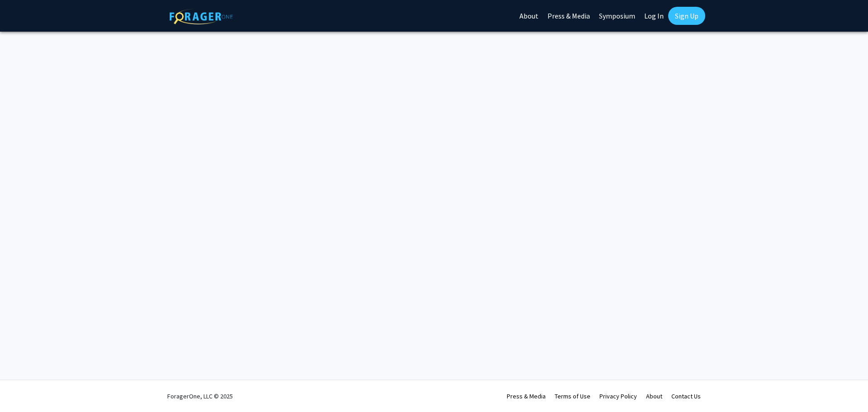 The width and height of the screenshot is (868, 412). Describe the element at coordinates (687, 16) in the screenshot. I see `a: Sign Up` at that location.